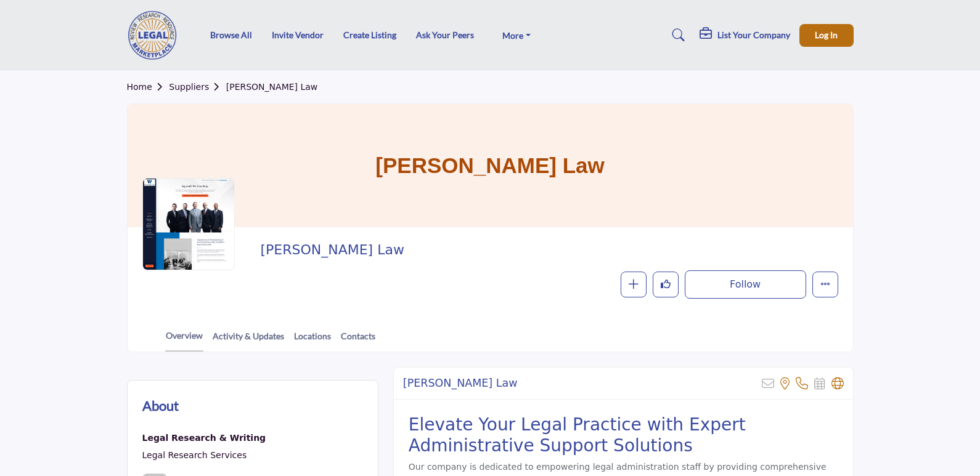 The image size is (980, 476). I want to click on a: Legal Research Services, so click(194, 455).